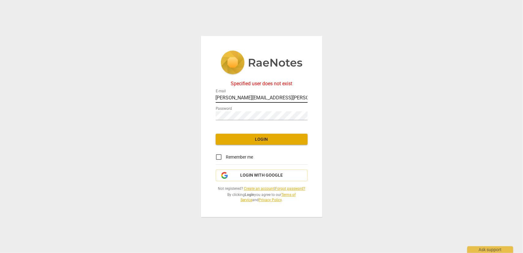 This screenshot has height=253, width=523. Describe the element at coordinates (268, 197) in the screenshot. I see `a: Terms of Service` at that location.